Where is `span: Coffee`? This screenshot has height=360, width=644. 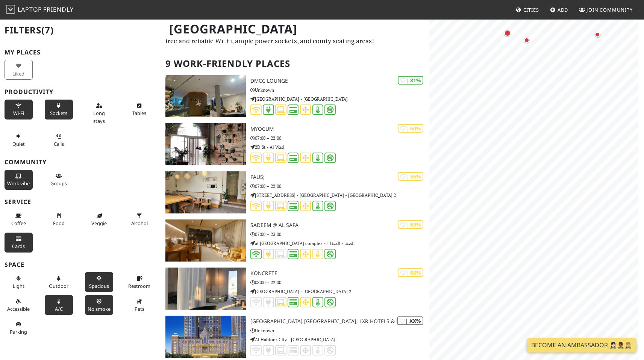
span: Coffee is located at coordinates (18, 223).